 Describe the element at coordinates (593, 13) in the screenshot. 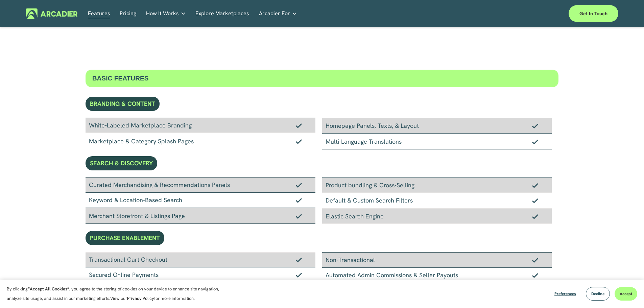

I see `a: Get in touch` at that location.